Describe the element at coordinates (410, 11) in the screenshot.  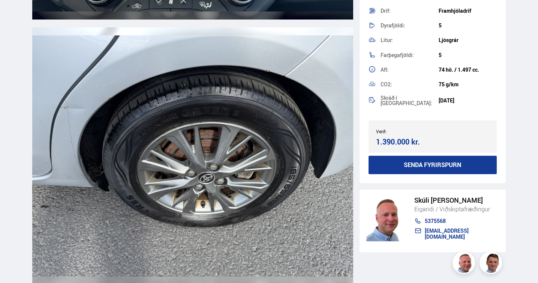
I see `div: Drif:` at that location.